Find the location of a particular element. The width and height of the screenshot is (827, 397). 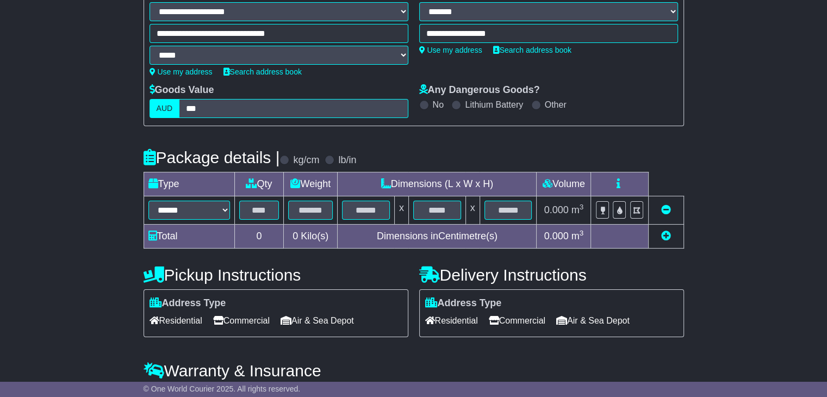

label: lb/in is located at coordinates (347, 160).